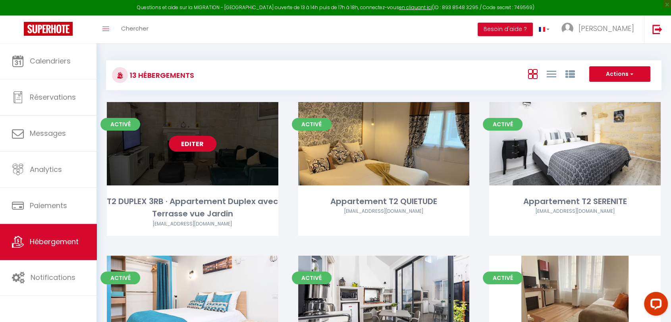 This screenshot has width=671, height=322. I want to click on div: Appartement T2 QUIETUDE, so click(384, 201).